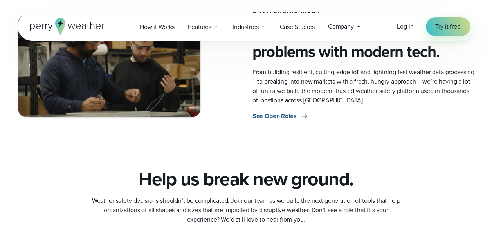  Describe the element at coordinates (200, 27) in the screenshot. I see `span: Features` at that location.